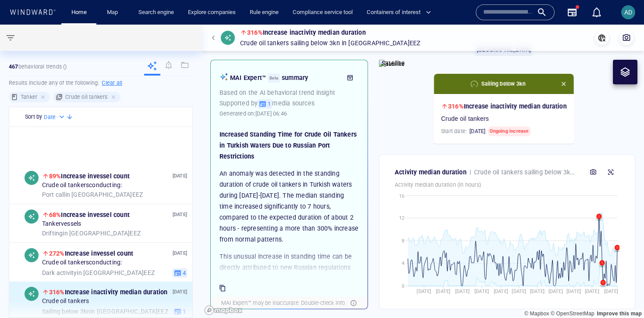  What do you see at coordinates (264, 12) in the screenshot?
I see `a: Rule engine` at bounding box center [264, 12].